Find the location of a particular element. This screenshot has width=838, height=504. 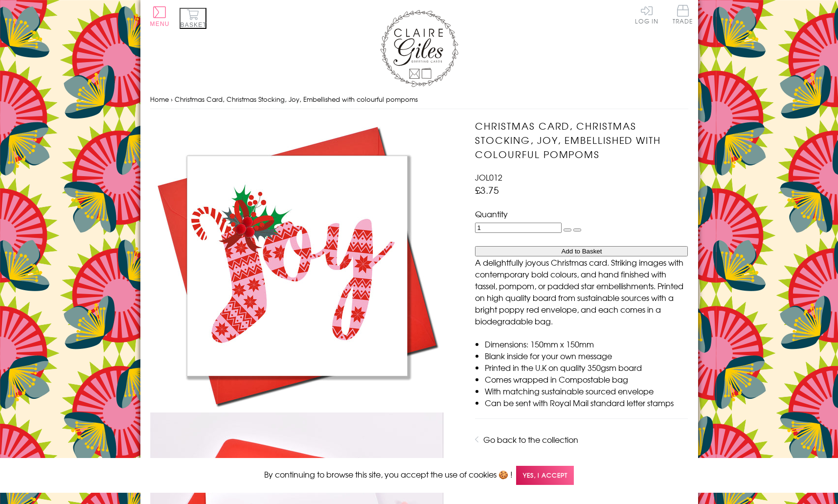

img: Christmas Card, Christmas Stocking, Joy, Embellished with colourful pompoms is located at coordinates (297, 266).